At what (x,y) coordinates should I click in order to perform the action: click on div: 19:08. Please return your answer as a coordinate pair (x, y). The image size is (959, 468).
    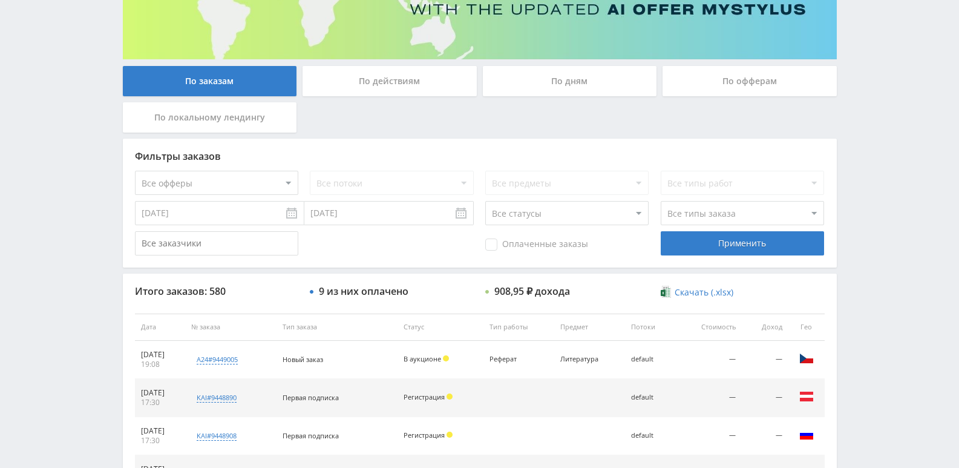
    Looking at the image, I should click on (160, 364).